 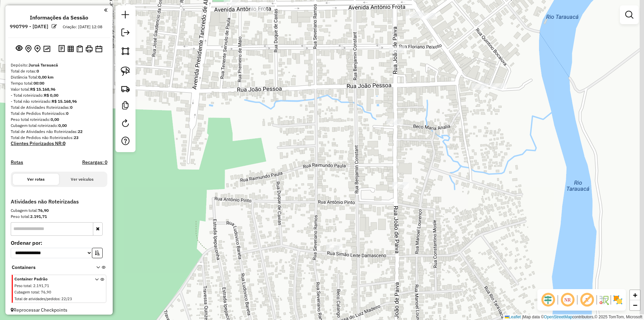 What do you see at coordinates (59, 201) in the screenshot?
I see `h4: Atividades não Roteirizadas` at bounding box center [59, 201].